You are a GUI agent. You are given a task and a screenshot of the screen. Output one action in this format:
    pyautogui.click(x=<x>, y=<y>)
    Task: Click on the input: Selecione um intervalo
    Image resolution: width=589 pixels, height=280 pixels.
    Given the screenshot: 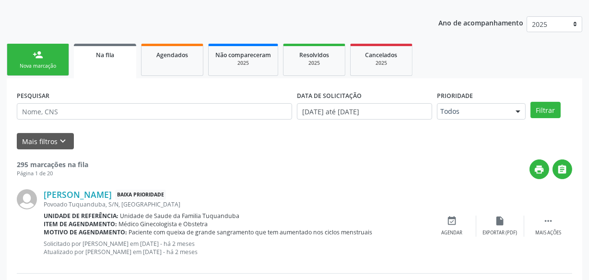 What is the action you would take?
    pyautogui.click(x=365, y=111)
    